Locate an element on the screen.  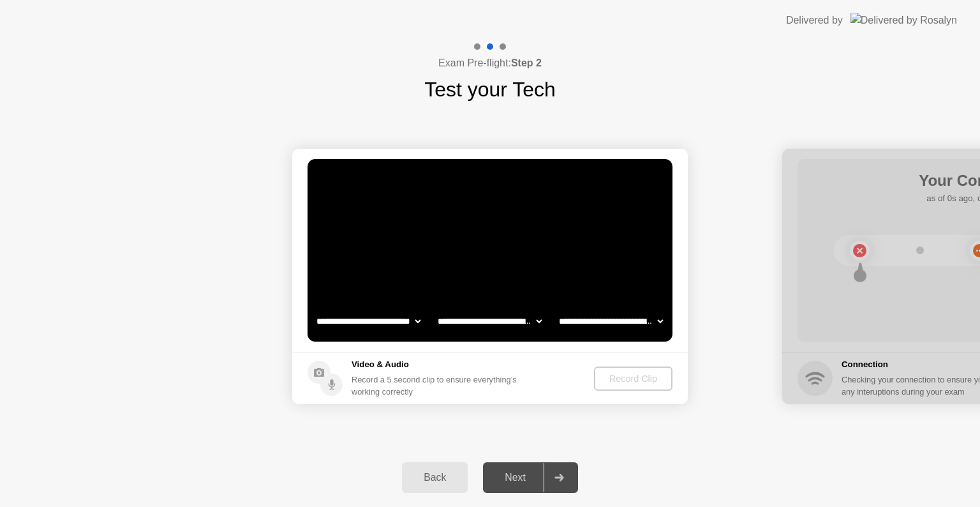
select: Available microphones is located at coordinates (611, 321).